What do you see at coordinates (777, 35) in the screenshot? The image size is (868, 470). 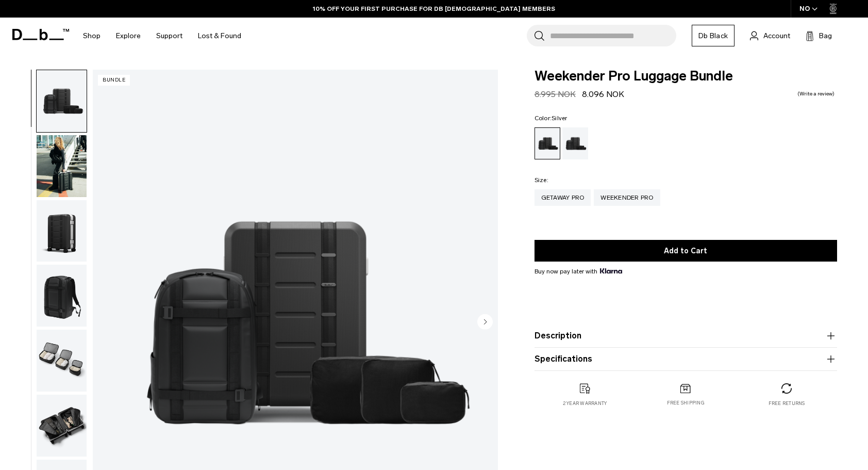 I see `span: Account` at bounding box center [777, 35].